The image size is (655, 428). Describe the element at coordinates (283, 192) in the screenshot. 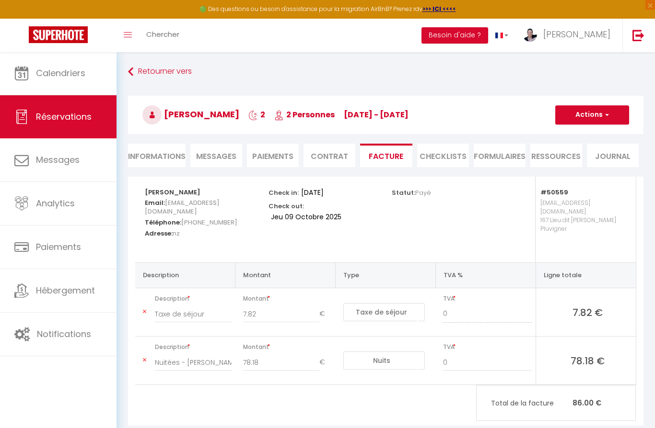

I see `p: Check in:` at that location.